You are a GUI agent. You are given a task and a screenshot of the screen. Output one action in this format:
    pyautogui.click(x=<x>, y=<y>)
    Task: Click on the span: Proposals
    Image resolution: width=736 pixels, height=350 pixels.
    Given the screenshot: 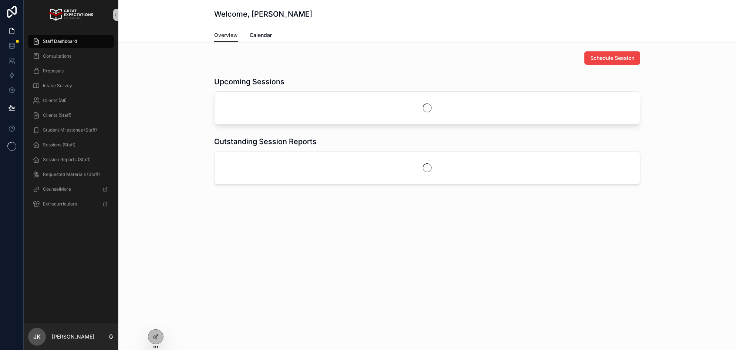 What is the action you would take?
    pyautogui.click(x=53, y=71)
    